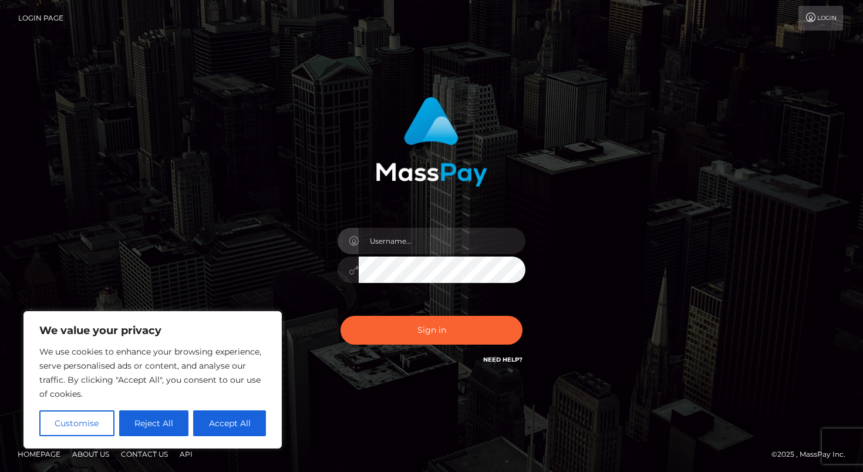 The image size is (863, 472). What do you see at coordinates (153, 380) in the screenshot?
I see `div: We value your privacy` at bounding box center [153, 380].